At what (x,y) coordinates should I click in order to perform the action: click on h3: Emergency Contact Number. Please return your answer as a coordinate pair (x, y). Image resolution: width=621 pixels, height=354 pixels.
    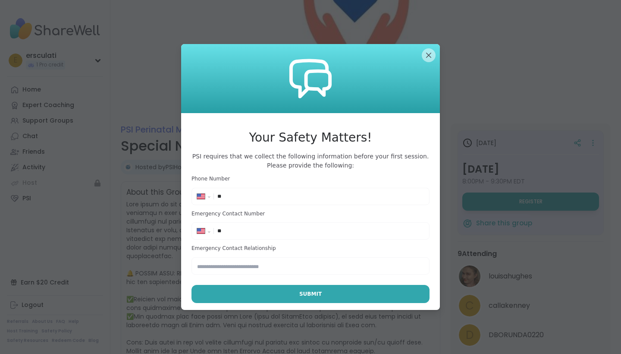
    Looking at the image, I should click on (311, 214).